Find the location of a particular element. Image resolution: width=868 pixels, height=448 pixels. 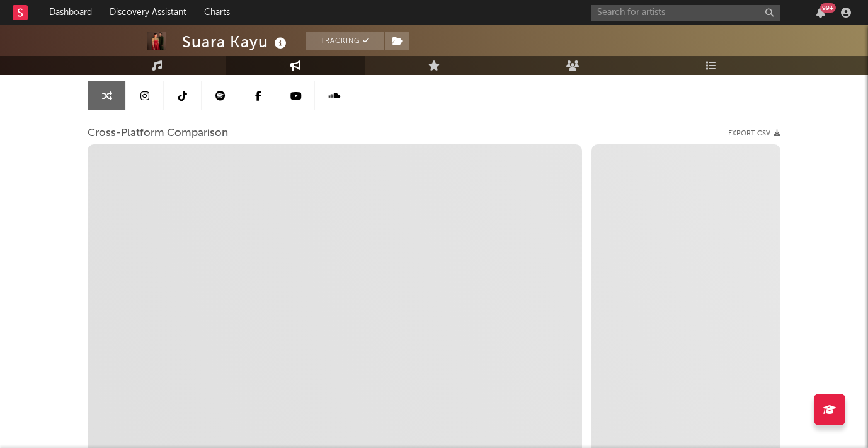

span: Cross-Platform Comparison is located at coordinates (157, 133).